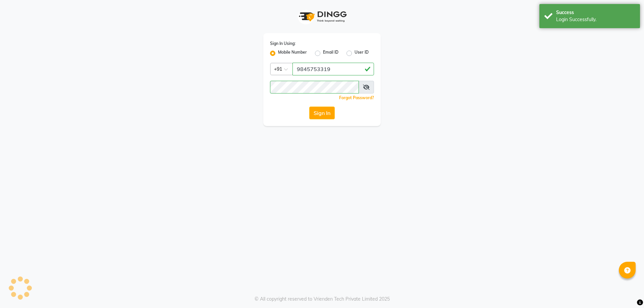  Describe the element at coordinates (362, 53) in the screenshot. I see `label: User ID` at that location.